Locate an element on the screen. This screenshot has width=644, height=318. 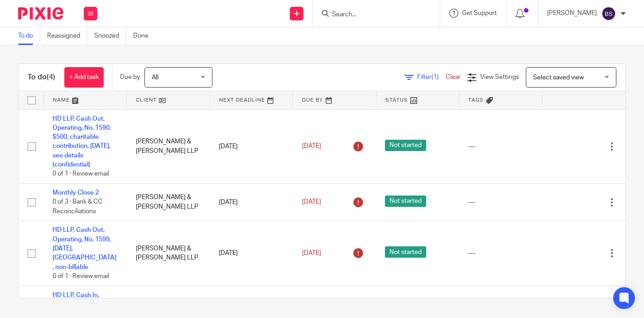
h1: To do is located at coordinates (41, 77).